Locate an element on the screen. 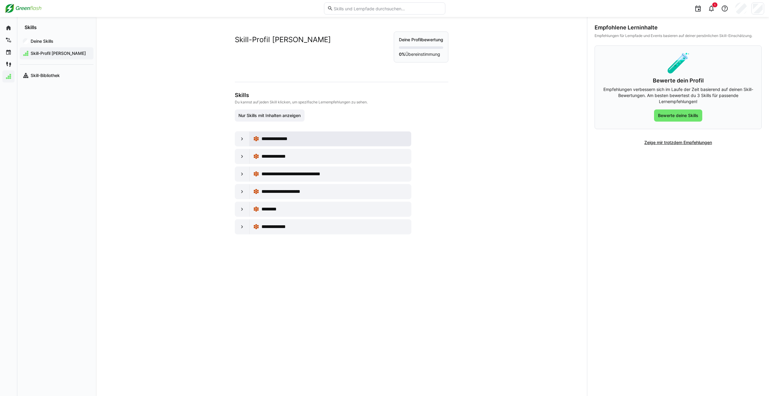 The image size is (769, 396). p: Du kannst auf jeden Skill klicken, um spezifische Lernempfehlungen zu sehen. is located at coordinates (341, 102).